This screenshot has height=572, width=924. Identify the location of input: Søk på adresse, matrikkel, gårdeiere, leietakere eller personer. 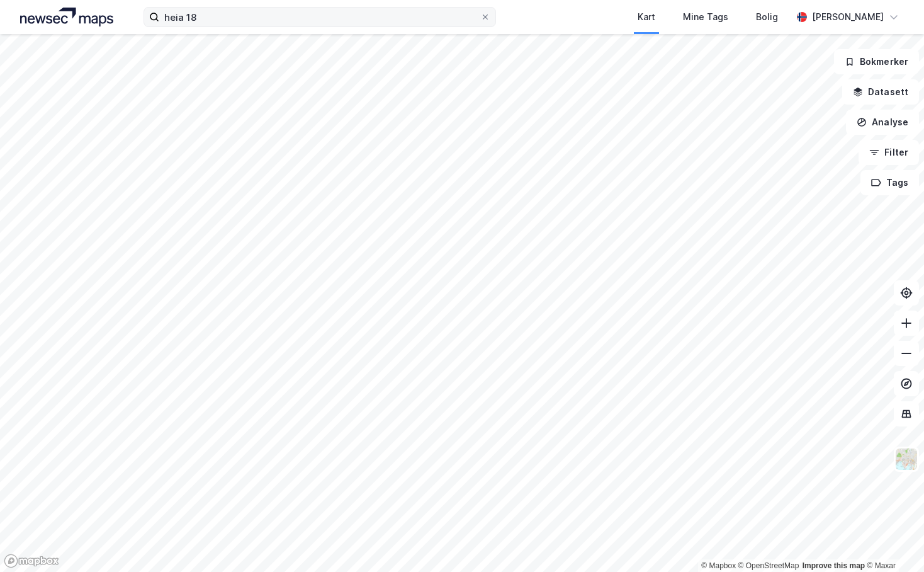
(319, 17).